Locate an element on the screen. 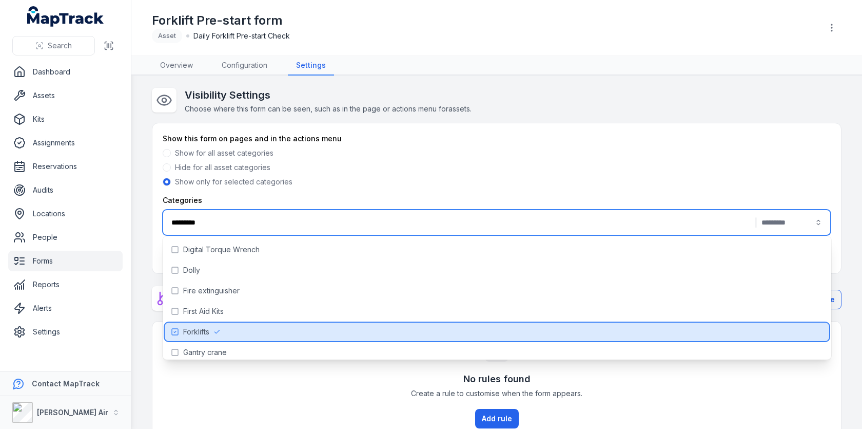 This screenshot has height=429, width=862. a: MapTrack is located at coordinates (66, 16).